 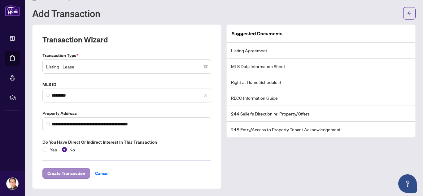 What do you see at coordinates (127, 113) in the screenshot?
I see `label: Property Address` at bounding box center [127, 113].